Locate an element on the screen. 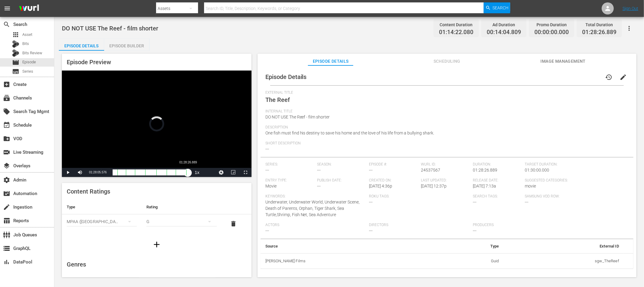  span: Overlays is located at coordinates (6, 166).